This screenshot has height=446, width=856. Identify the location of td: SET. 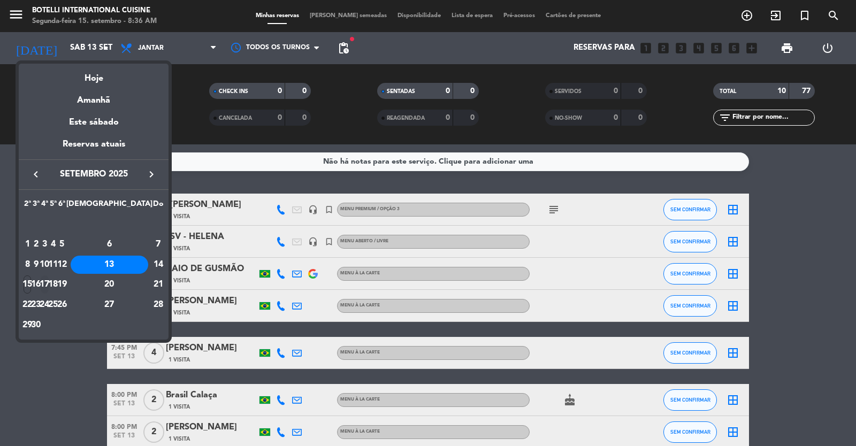
(94, 224).